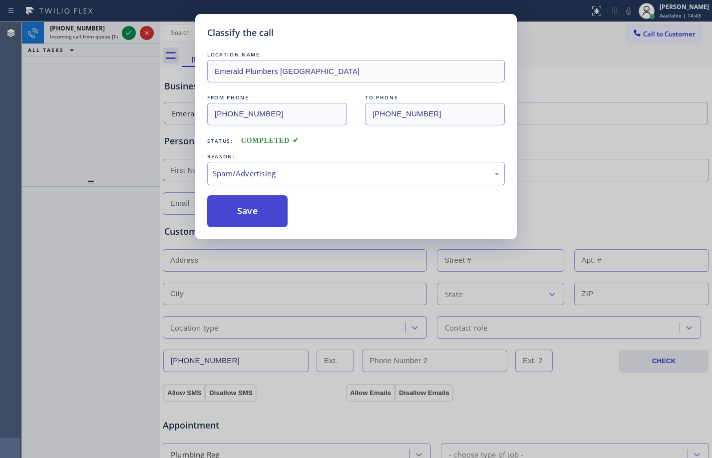 Image resolution: width=712 pixels, height=458 pixels. I want to click on div: FROM PHONE, so click(277, 97).